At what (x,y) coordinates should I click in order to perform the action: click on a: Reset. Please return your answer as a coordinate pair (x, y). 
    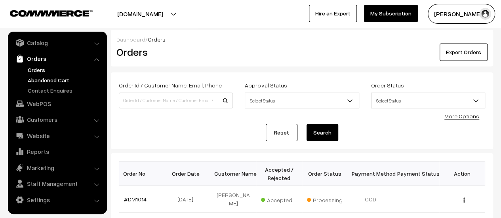
    Looking at the image, I should click on (282, 133).